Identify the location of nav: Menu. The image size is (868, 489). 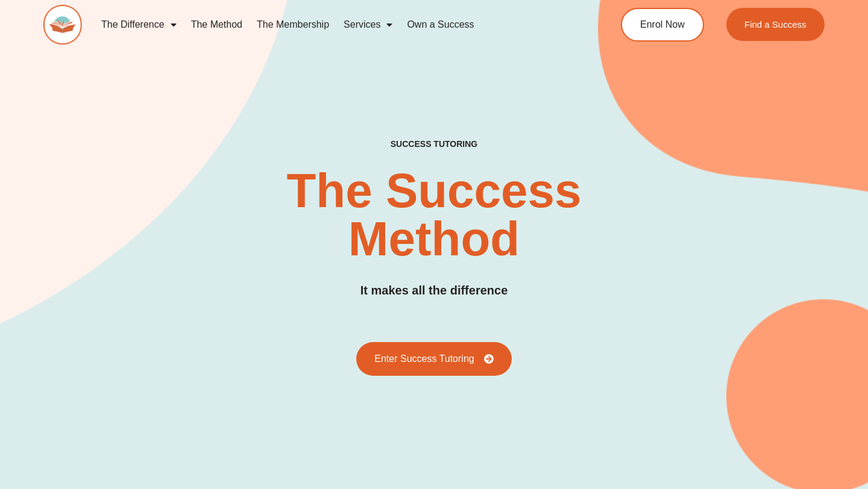
(335, 25).